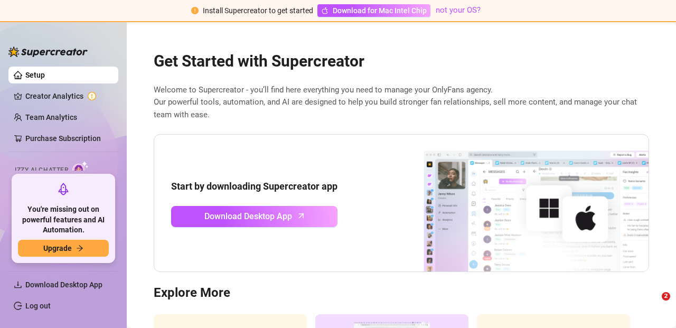 The height and width of the screenshot is (328, 676). Describe the element at coordinates (374, 11) in the screenshot. I see `a: Download for Mac Intel Chip` at that location.